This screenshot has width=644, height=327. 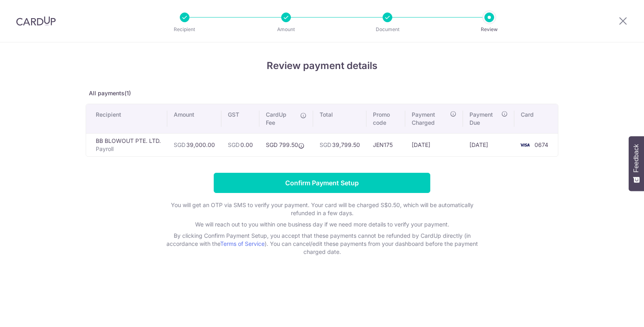 I want to click on td: 0.00, so click(x=241, y=145).